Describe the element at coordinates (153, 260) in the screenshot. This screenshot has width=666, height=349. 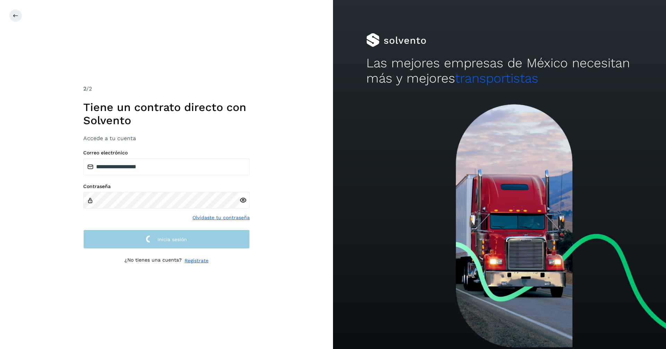
I see `p: ¿No tienes una cuenta?` at that location.